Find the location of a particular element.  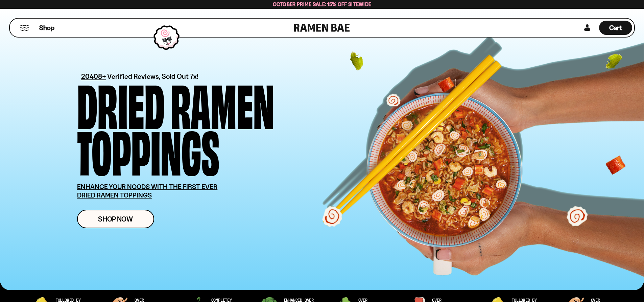

span: October Prime Sale: 15% off Sitewide is located at coordinates (322, 4).